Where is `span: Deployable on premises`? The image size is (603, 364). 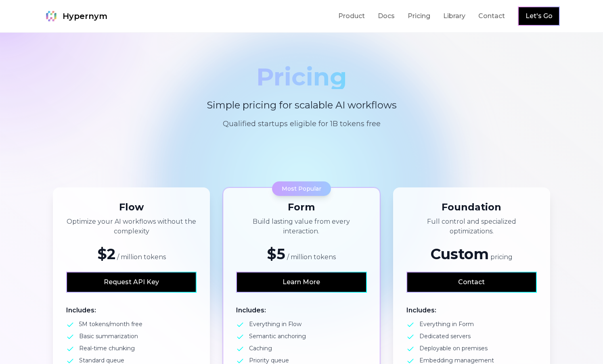
span: Deployable on premises is located at coordinates (453, 348).